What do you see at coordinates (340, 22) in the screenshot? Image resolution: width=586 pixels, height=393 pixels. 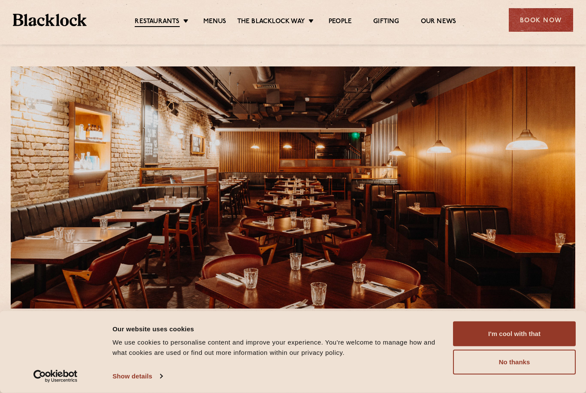 I see `a: People` at bounding box center [340, 22].